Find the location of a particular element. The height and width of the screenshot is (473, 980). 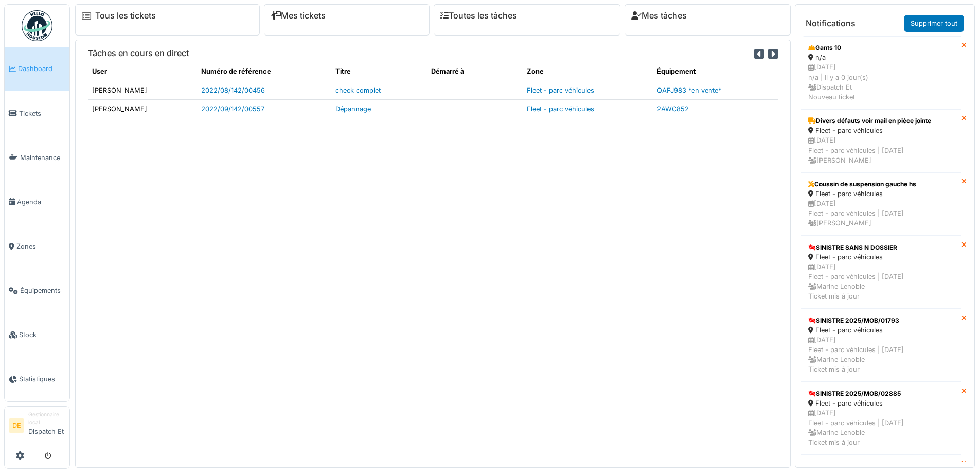

span: Tickets is located at coordinates (42, 113).